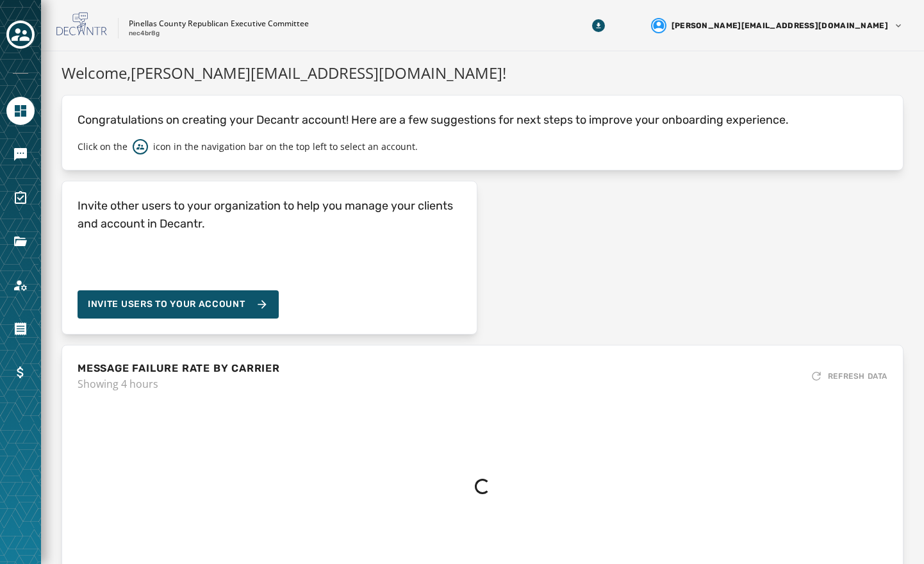  Describe the element at coordinates (20, 198) in the screenshot. I see `a: Navigate to Surveys` at that location.